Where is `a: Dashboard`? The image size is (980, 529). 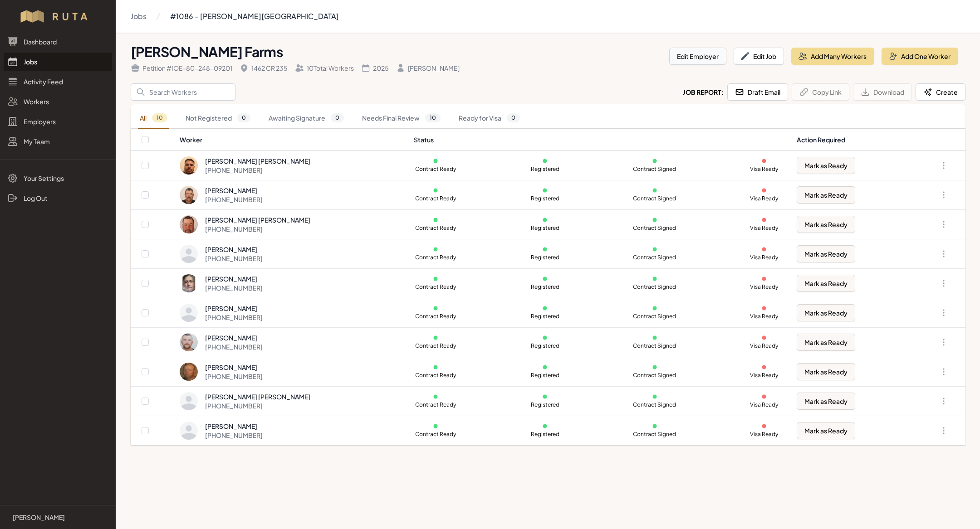 a: Dashboard is located at coordinates (57, 42).